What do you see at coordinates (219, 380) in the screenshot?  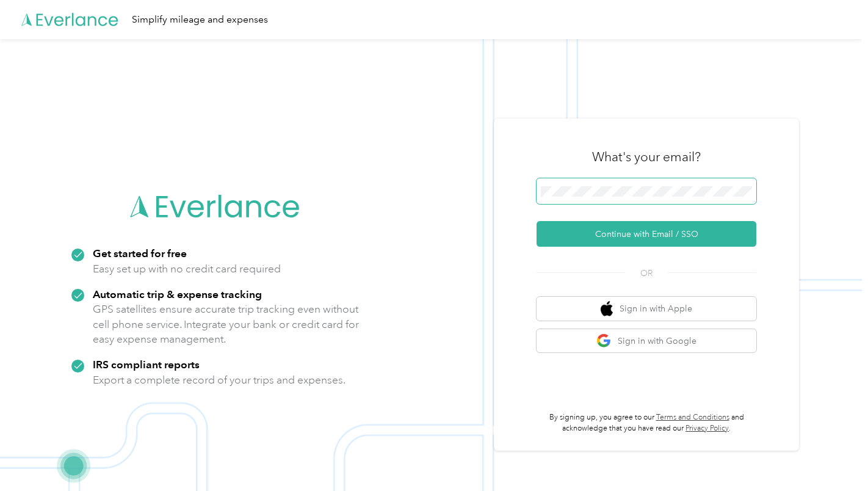 I see `p: Export a complete record of your trips and expenses.` at bounding box center [219, 380].